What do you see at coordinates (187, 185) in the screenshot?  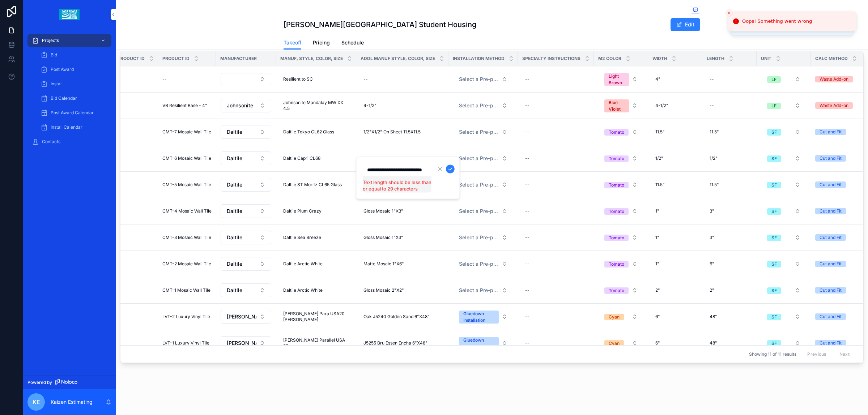 I see `a: CMT-5 Mosaic Wall Tile` at bounding box center [187, 185].